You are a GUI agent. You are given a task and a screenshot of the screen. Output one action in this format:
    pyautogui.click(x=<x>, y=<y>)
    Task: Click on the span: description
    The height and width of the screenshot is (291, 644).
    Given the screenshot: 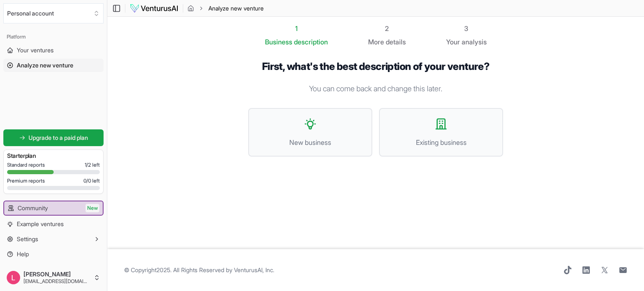 What is the action you would take?
    pyautogui.click(x=310, y=42)
    